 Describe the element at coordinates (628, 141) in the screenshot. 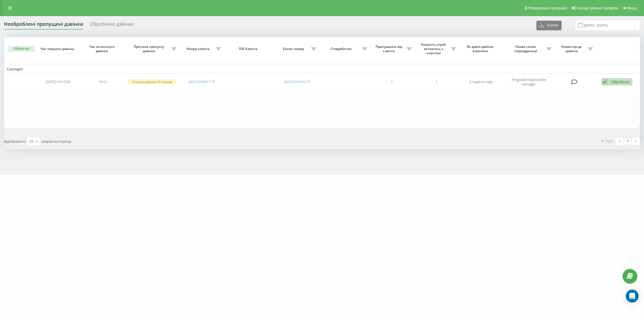

I see `a: 1` at that location.